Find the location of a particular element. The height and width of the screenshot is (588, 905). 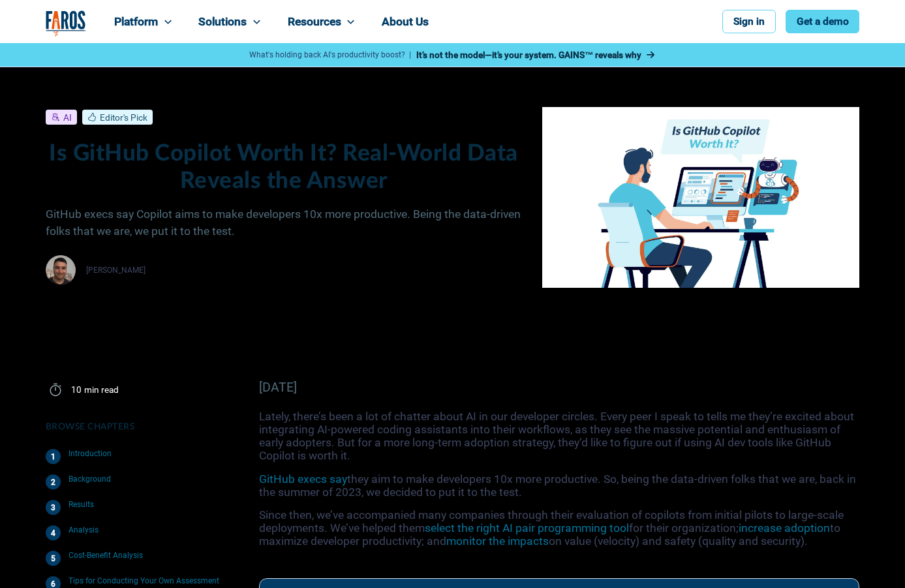

img: Logo of the analytics and reporting company Faros. is located at coordinates (66, 23).